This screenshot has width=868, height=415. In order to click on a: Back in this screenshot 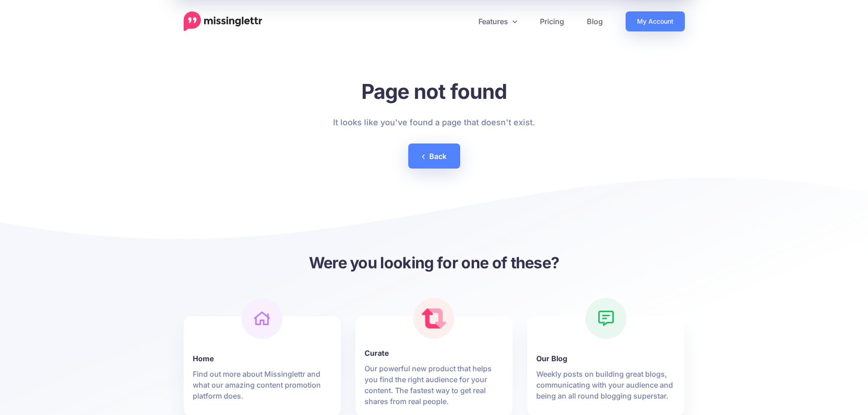, I will do `click(434, 156)`.